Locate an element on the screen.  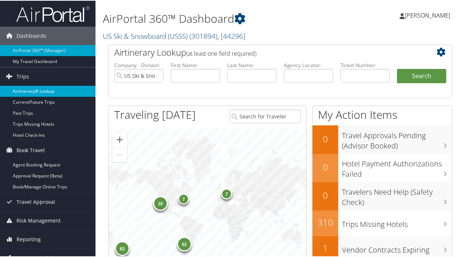
h3: Trips Missing Hotels is located at coordinates (397, 222).